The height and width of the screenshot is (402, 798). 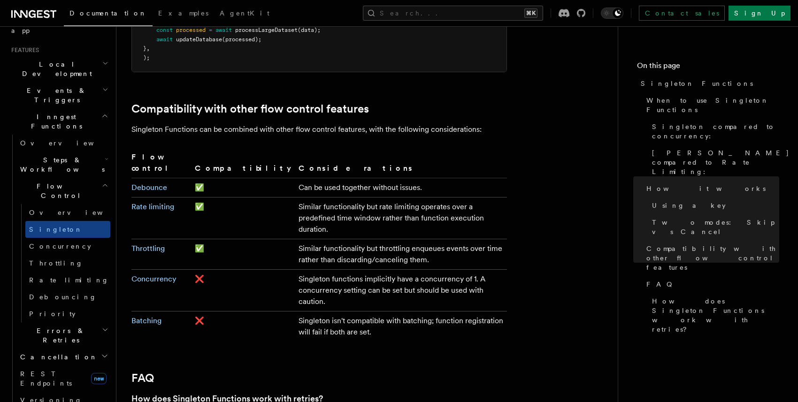 I want to click on span: Inngest Functions, so click(x=54, y=122).